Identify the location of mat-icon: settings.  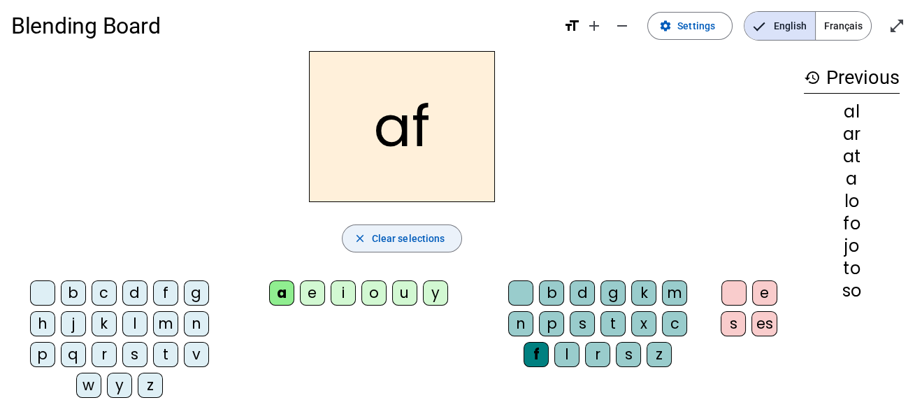
(665, 26).